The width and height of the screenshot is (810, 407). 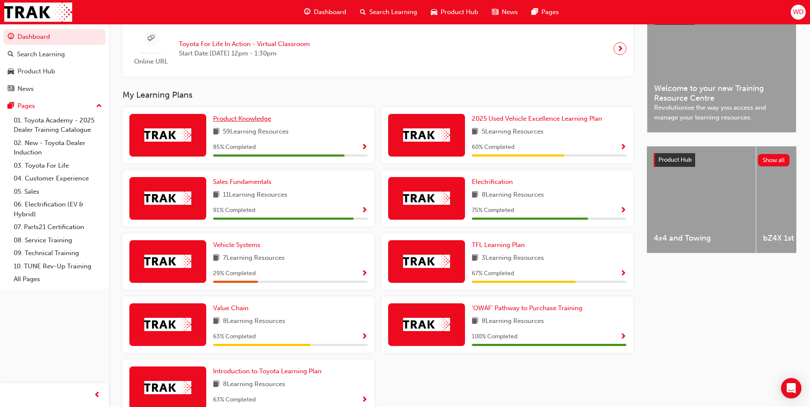 What do you see at coordinates (513, 258) in the screenshot?
I see `span: 3 Learning Resources` at bounding box center [513, 258].